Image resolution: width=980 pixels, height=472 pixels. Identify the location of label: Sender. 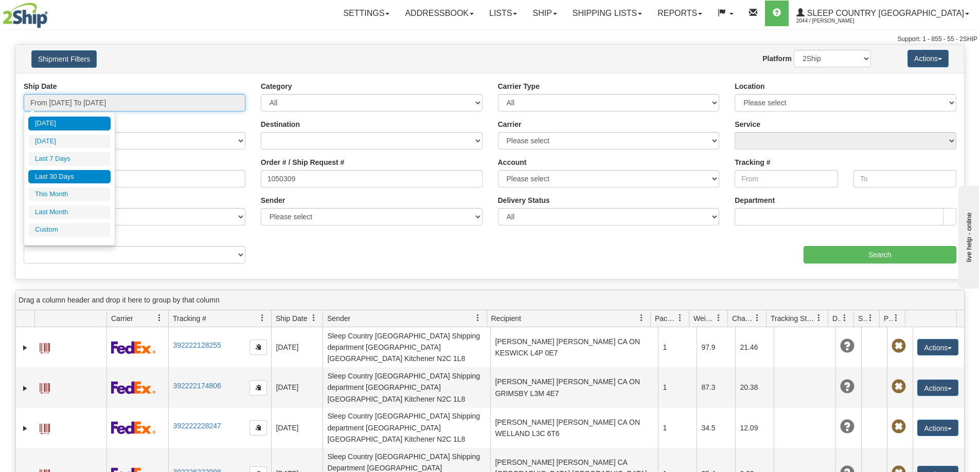
(272, 201).